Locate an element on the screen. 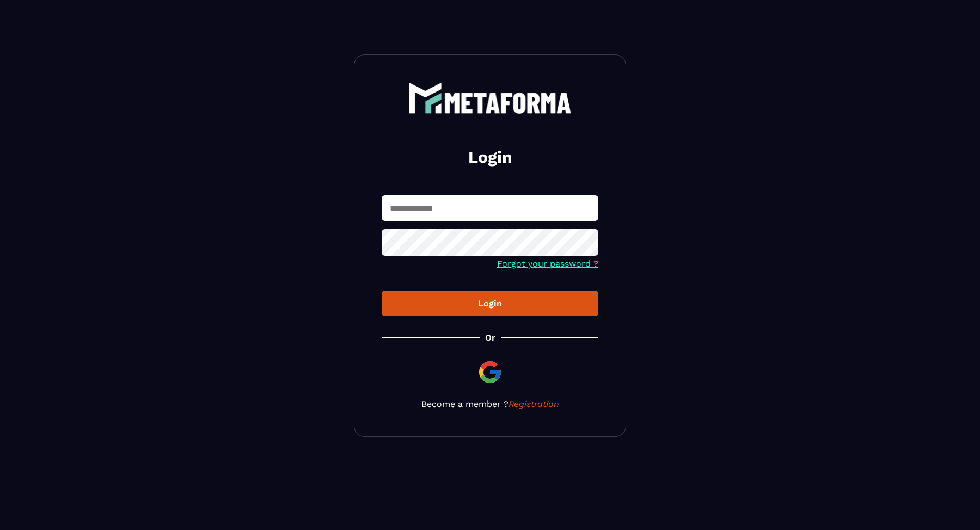 The height and width of the screenshot is (530, 980). p: Or is located at coordinates (490, 337).